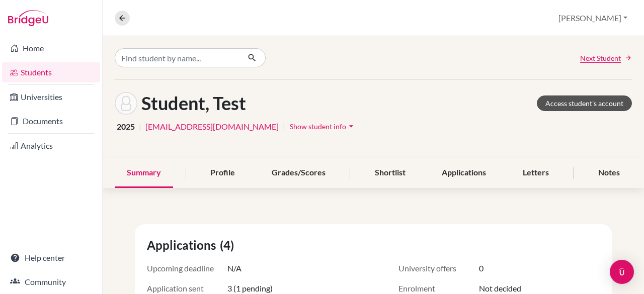  I want to click on div: Notes, so click(609, 173).